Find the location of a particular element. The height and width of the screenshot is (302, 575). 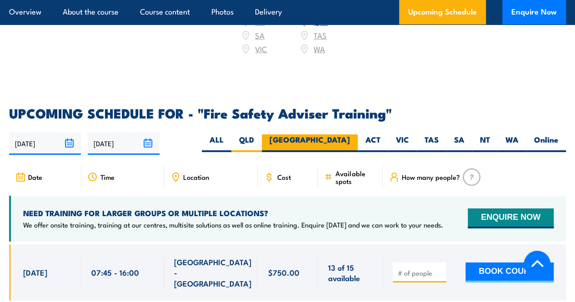

label: SA is located at coordinates (459, 143).